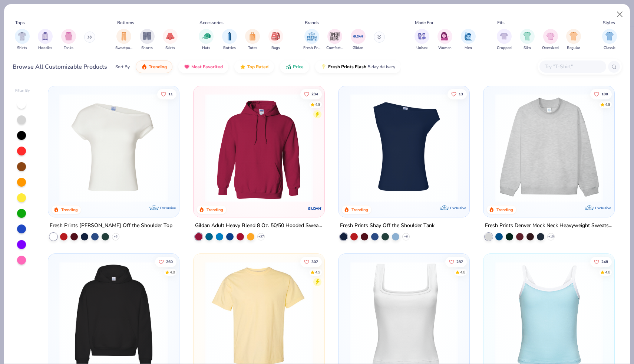 The width and height of the screenshot is (634, 364). What do you see at coordinates (312, 40) in the screenshot?
I see `div: filter for Fresh Prints` at bounding box center [312, 40].